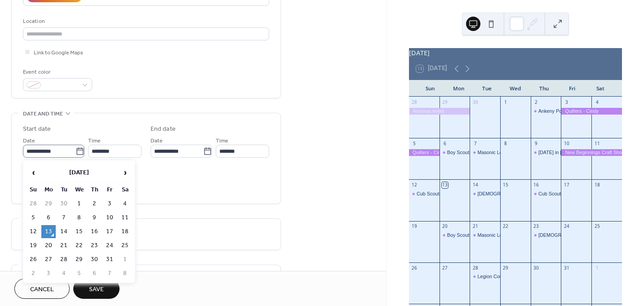 This screenshot has width=644, height=306. What do you see at coordinates (567, 268) in the screenshot?
I see `div: 31` at bounding box center [567, 268].